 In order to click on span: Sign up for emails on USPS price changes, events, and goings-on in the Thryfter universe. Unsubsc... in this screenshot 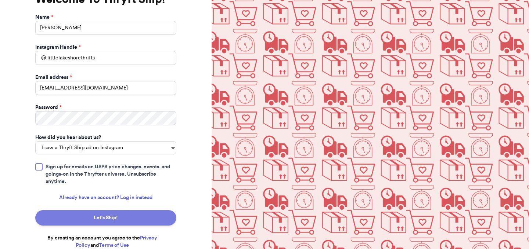, I will do `click(111, 174)`.